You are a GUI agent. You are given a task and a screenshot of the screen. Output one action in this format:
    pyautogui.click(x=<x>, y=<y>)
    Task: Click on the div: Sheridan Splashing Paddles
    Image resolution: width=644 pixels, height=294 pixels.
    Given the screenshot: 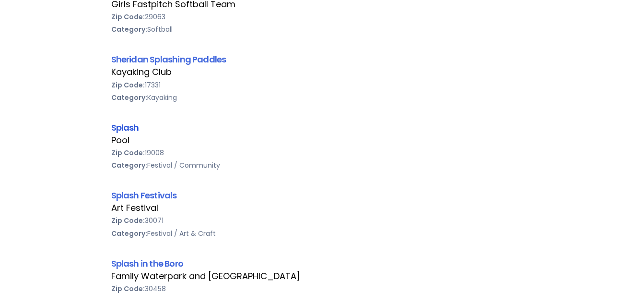 What is the action you would take?
    pyautogui.click(x=322, y=59)
    